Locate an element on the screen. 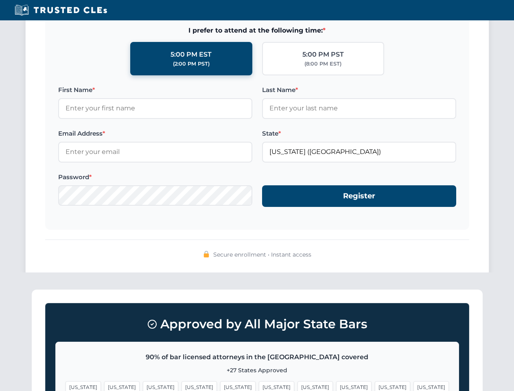  input: Enter your last name is located at coordinates (359, 108).